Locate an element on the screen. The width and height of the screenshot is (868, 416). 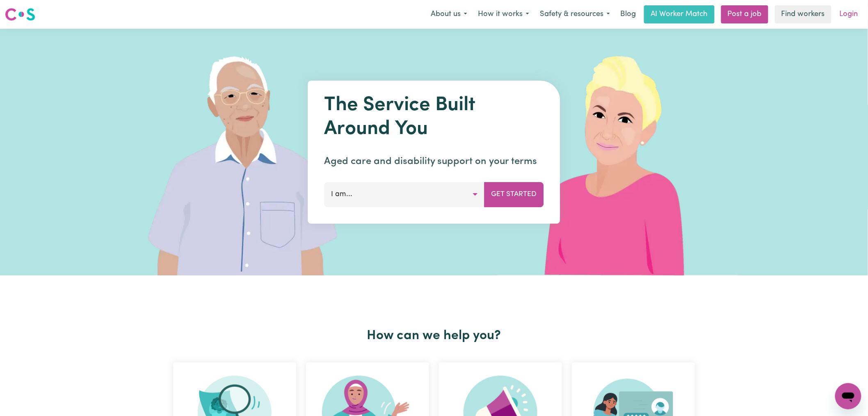
a: Login is located at coordinates (849, 14).